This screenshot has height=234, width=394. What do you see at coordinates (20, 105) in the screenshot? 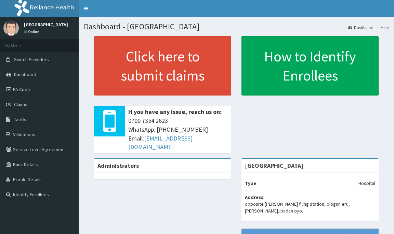
I see `span: Claims` at bounding box center [20, 105].